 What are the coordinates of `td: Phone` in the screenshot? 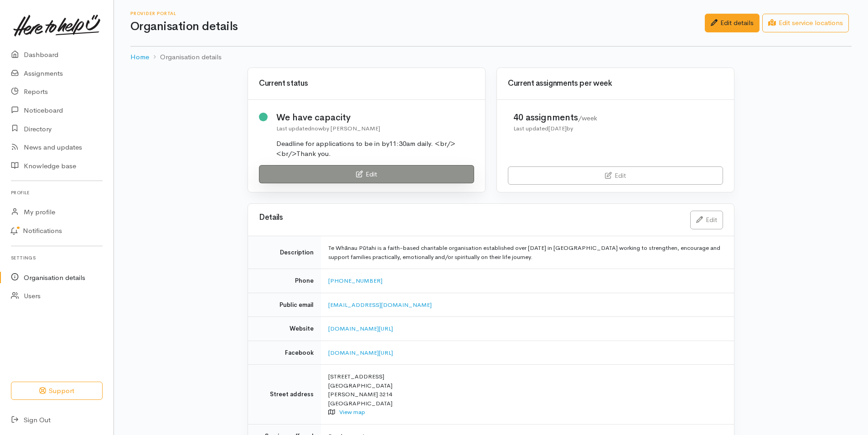 It's located at (284, 281).